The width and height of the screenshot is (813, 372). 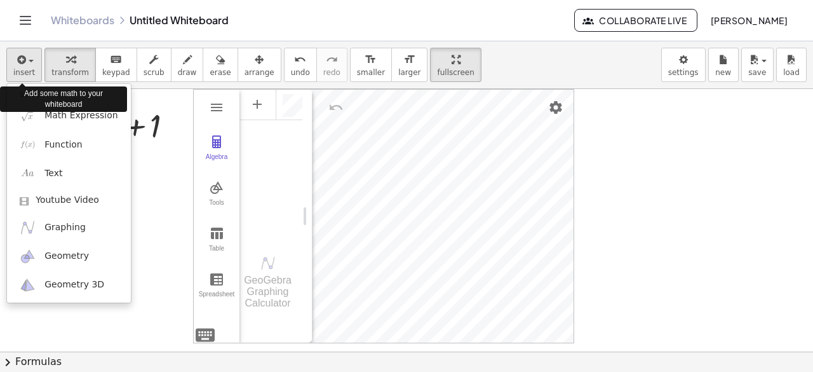 I want to click on span: Graphing, so click(x=65, y=228).